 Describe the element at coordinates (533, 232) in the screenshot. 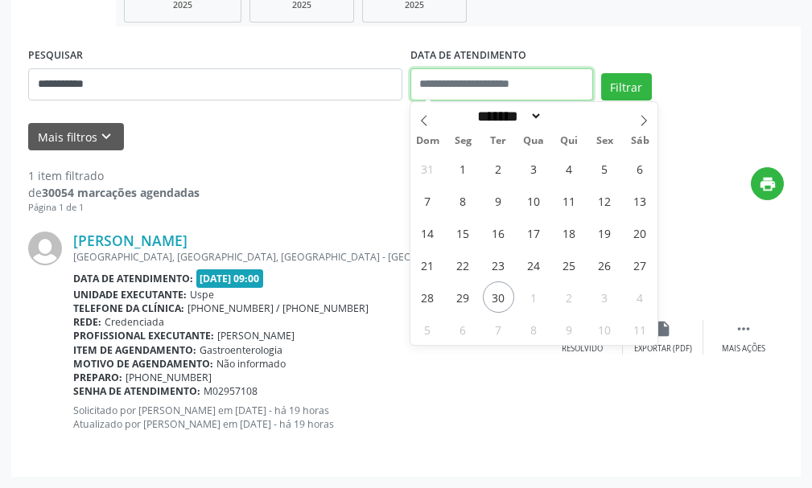

I see `span: Setembro 17, 2025` at that location.